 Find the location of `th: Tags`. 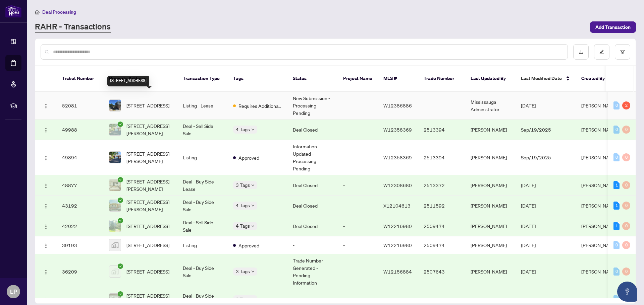

th: Tags is located at coordinates (258, 79).